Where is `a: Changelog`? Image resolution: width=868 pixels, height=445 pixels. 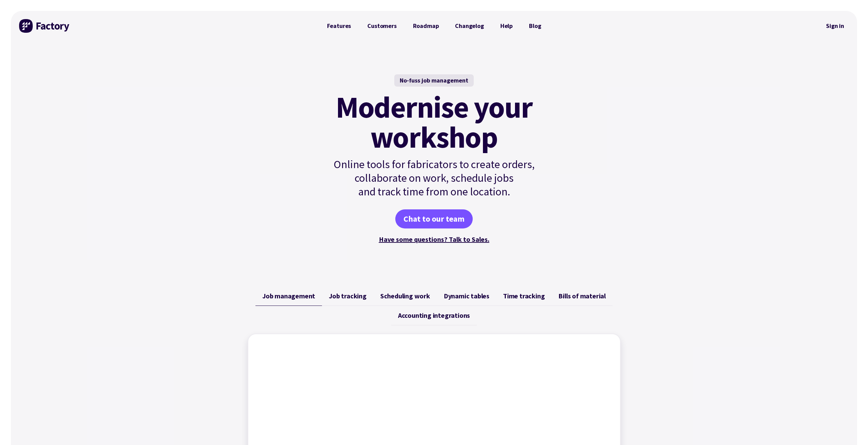
a: Changelog is located at coordinates (469, 26).